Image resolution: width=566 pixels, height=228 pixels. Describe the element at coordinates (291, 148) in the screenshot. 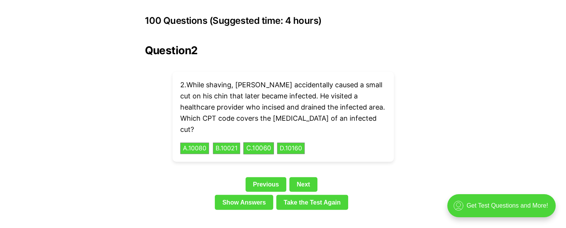

I see `button: D.10160` at that location.